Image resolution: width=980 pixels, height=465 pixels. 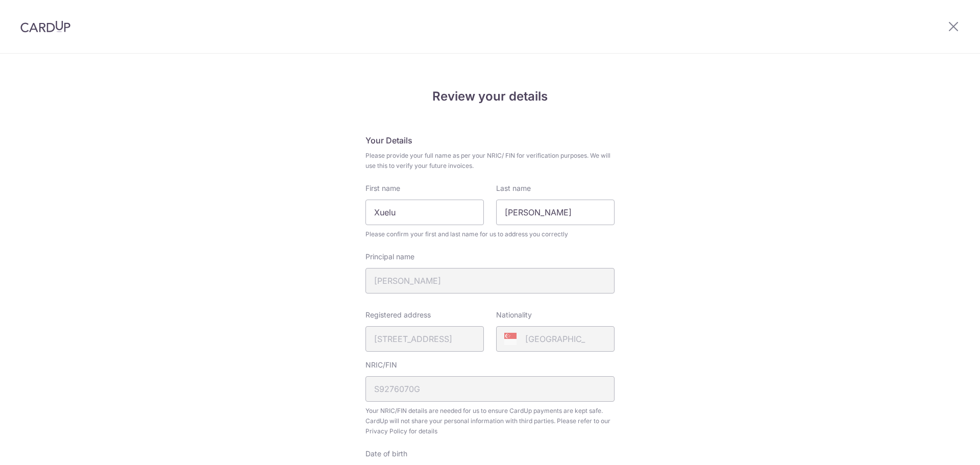 I want to click on label: Nationality, so click(x=514, y=315).